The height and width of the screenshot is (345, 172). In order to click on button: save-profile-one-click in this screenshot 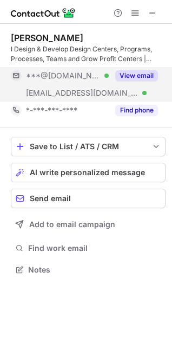, I will do `click(88, 146)`.